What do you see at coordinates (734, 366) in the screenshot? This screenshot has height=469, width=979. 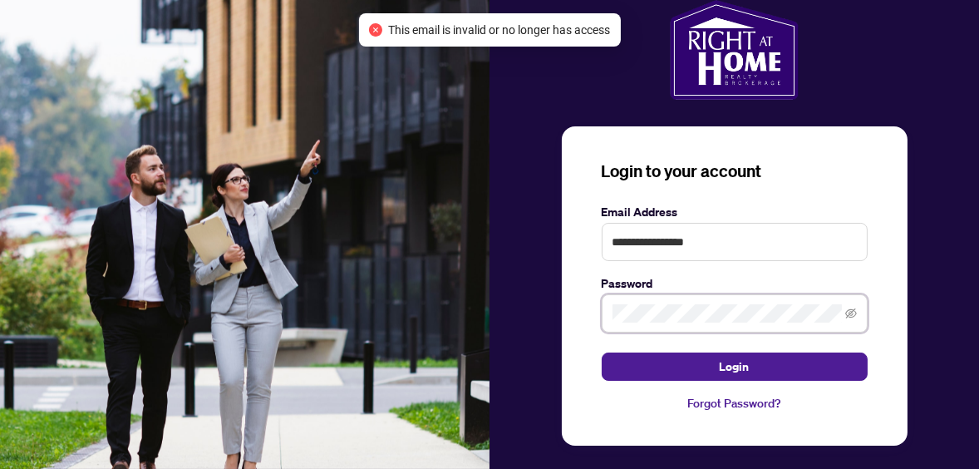 I see `span: Login` at bounding box center [734, 366].